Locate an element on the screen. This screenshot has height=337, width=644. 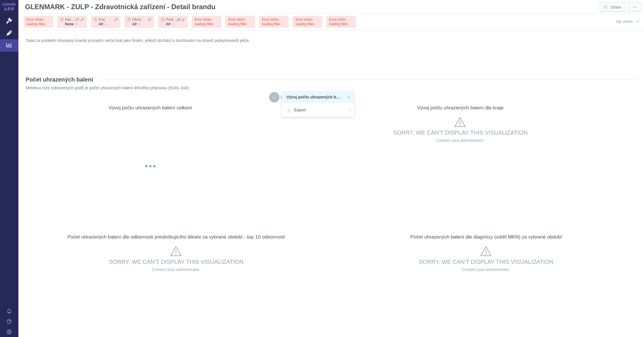
span: None is located at coordinates (69, 24).